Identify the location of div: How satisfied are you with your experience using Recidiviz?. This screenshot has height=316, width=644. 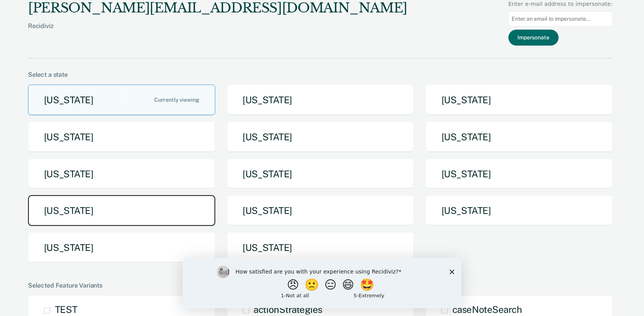
(143, 14).